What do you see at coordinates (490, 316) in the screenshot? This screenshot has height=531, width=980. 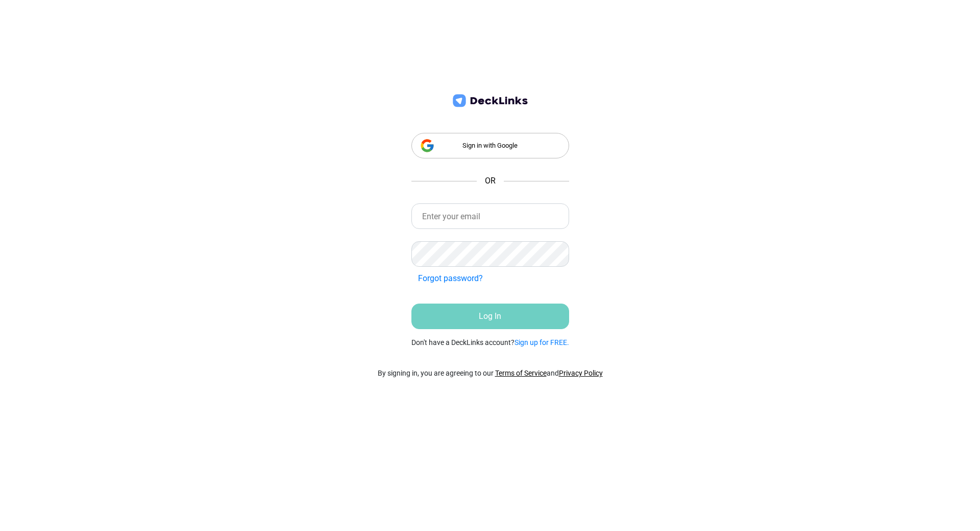 I see `button: Log In` at bounding box center [490, 316].